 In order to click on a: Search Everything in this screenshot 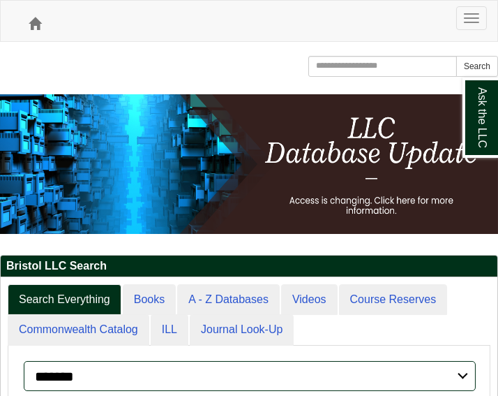, I will do `click(64, 300)`.